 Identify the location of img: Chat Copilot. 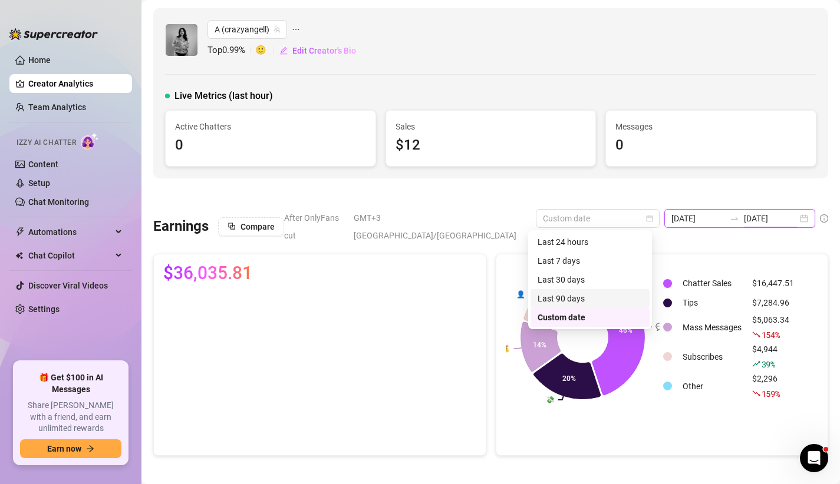
(19, 256).